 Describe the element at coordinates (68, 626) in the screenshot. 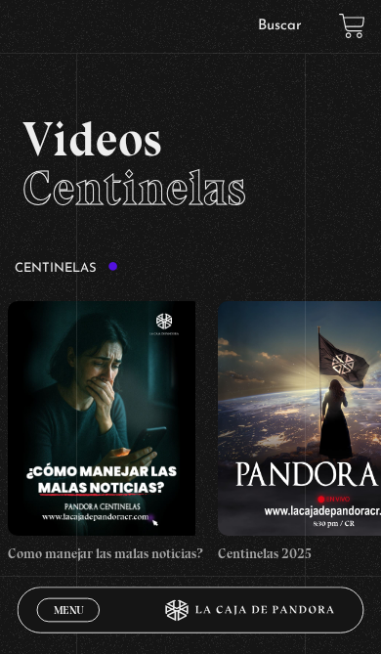

I see `span: Cerrar` at that location.